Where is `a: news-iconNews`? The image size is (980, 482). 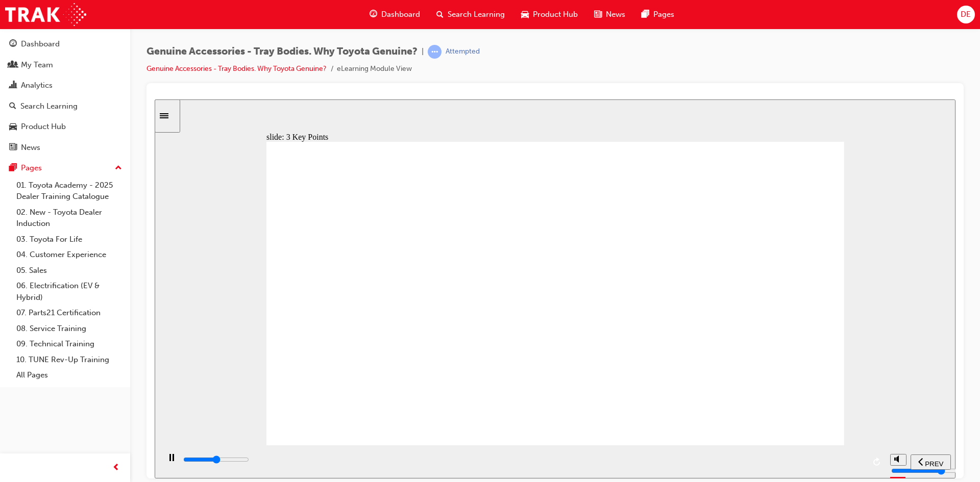
a: news-iconNews is located at coordinates (610, 14).